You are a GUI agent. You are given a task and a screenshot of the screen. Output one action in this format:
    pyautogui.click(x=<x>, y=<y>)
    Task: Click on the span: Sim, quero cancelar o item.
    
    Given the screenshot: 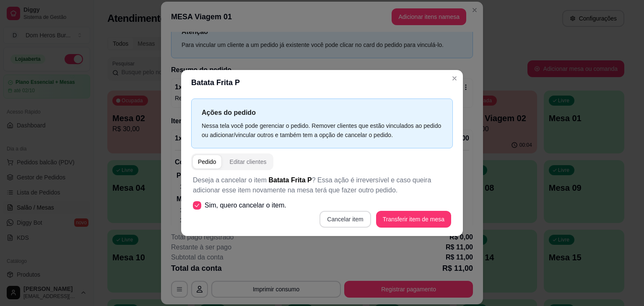 What is the action you would take?
    pyautogui.click(x=246, y=205)
    